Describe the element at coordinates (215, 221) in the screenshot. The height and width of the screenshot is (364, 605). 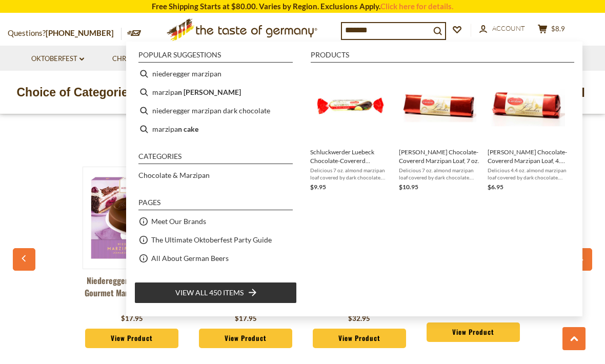
I see `li: Meet Our Brands` at that location.